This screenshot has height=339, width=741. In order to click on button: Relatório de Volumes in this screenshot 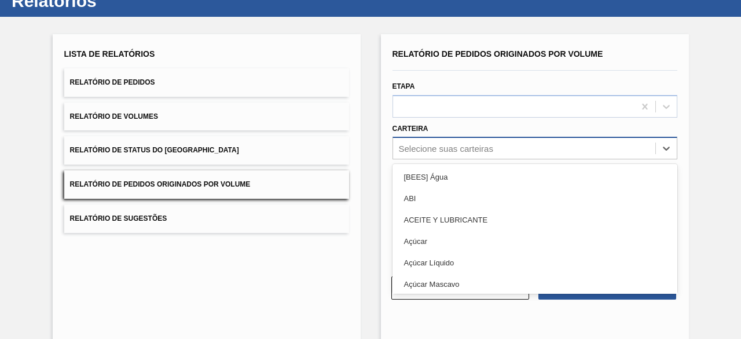, I will do `click(207, 116)`.